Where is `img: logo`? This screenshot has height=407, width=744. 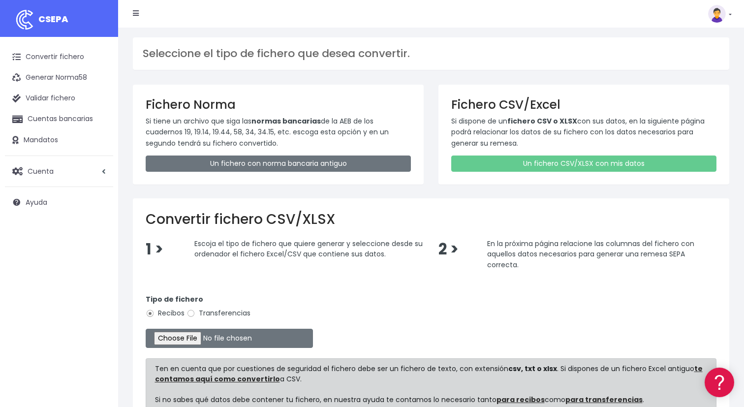
img: logo is located at coordinates (25, 20).